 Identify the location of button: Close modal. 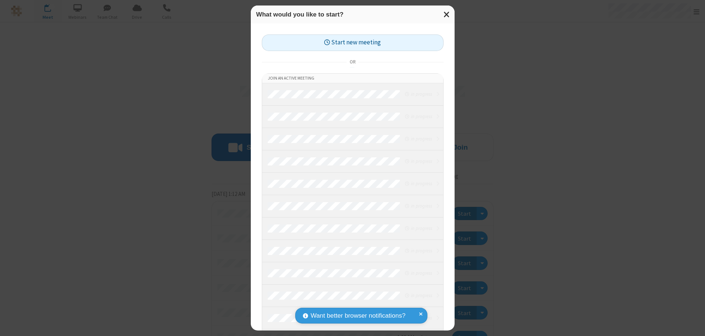
(447, 14).